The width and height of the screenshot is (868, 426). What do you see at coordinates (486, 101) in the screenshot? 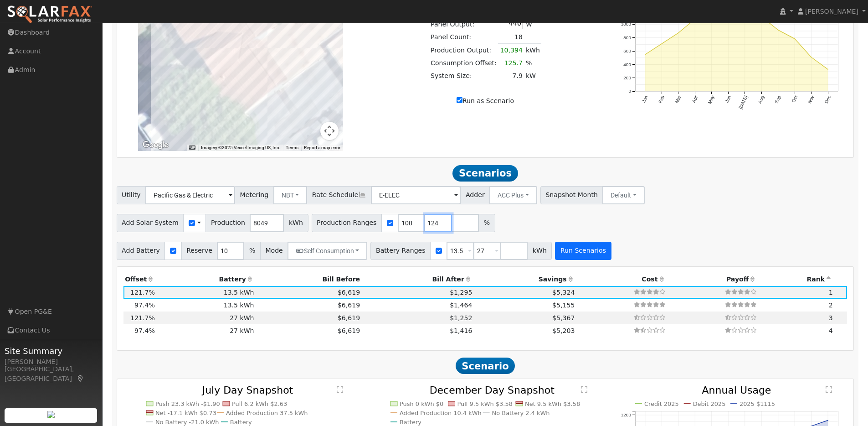
I see `label: Run as Scenario` at bounding box center [486, 101].